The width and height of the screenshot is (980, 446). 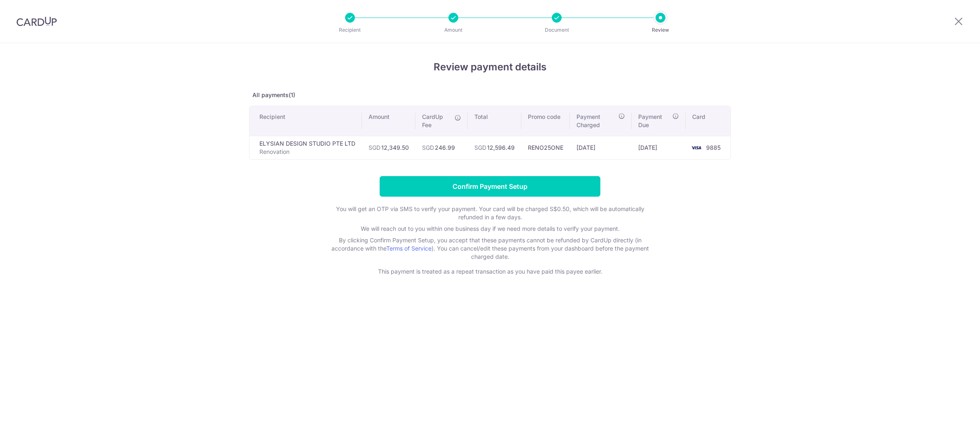 I want to click on p: Review, so click(x=660, y=30).